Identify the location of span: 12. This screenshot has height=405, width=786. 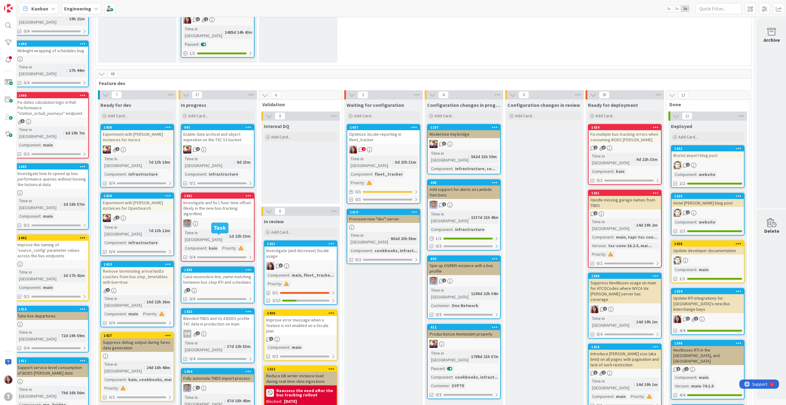
(683, 95).